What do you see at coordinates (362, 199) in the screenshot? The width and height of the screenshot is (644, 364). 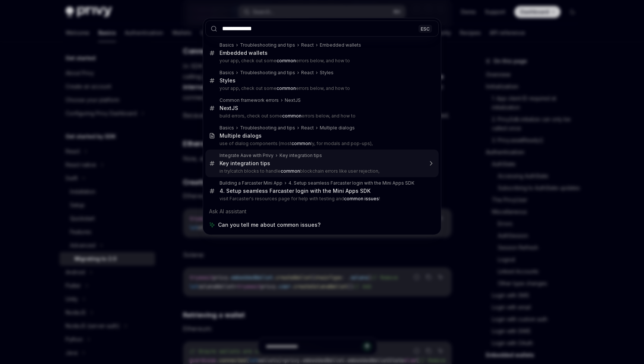 I see `b: common issues` at bounding box center [362, 199].